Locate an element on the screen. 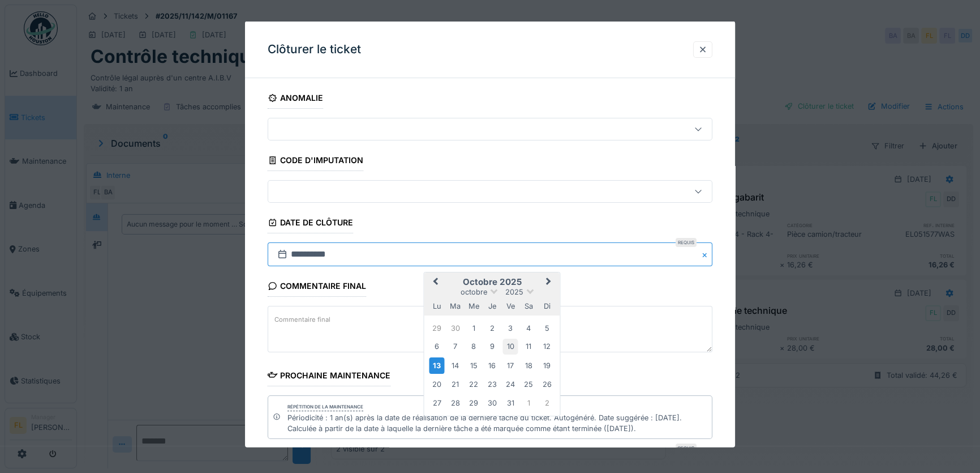  button: Previous Month is located at coordinates (434, 282).